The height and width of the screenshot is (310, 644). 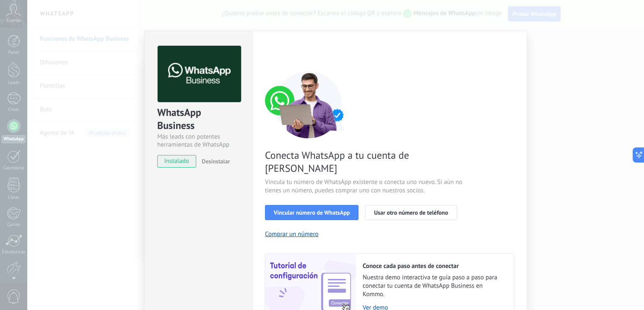 What do you see at coordinates (177, 161) in the screenshot?
I see `span: instalado` at bounding box center [177, 161].